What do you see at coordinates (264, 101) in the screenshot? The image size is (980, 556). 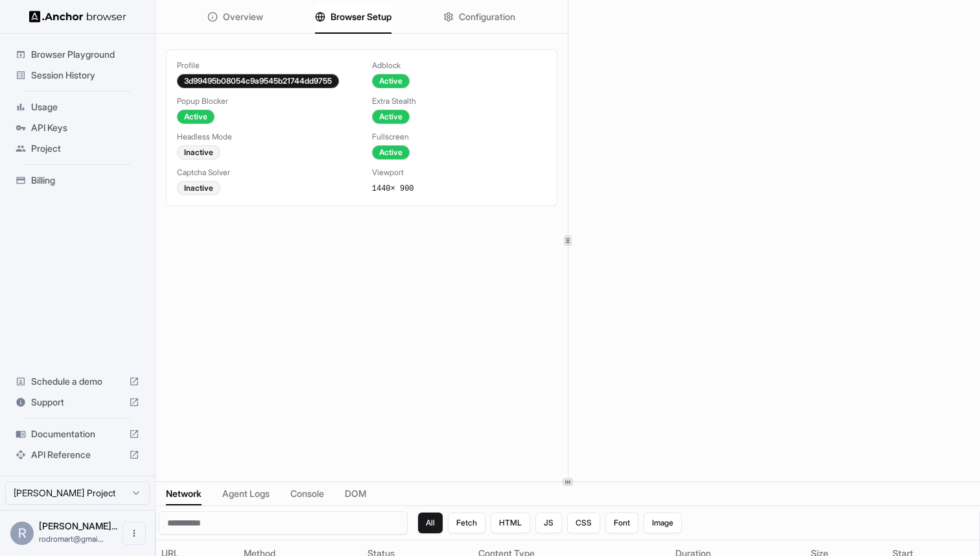 I see `div: Popup Blocker` at bounding box center [264, 101].